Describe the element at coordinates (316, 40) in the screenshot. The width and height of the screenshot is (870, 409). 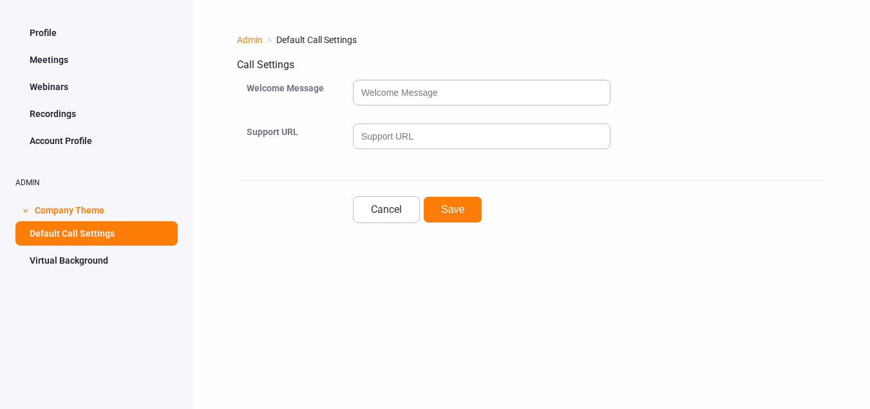
I see `span: Default Call Settings` at that location.